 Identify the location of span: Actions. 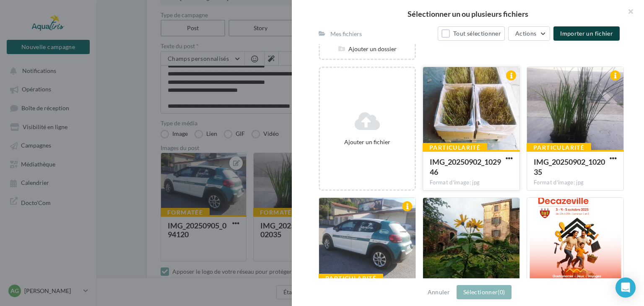
(525, 33).